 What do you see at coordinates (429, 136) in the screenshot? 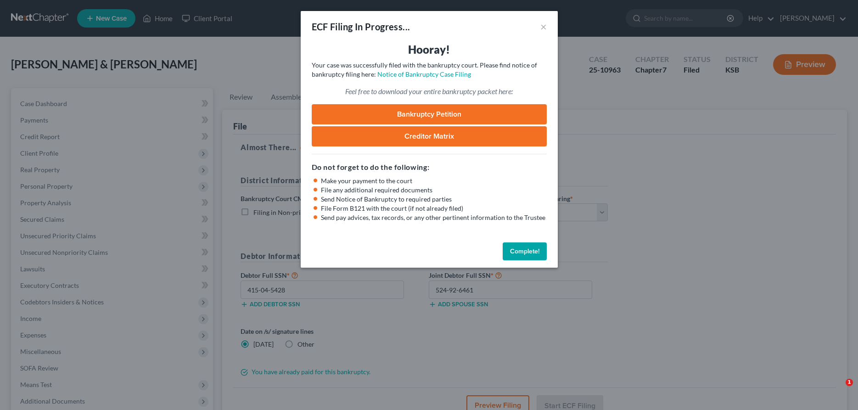
I see `a: Creditor Matrix` at bounding box center [429, 136].